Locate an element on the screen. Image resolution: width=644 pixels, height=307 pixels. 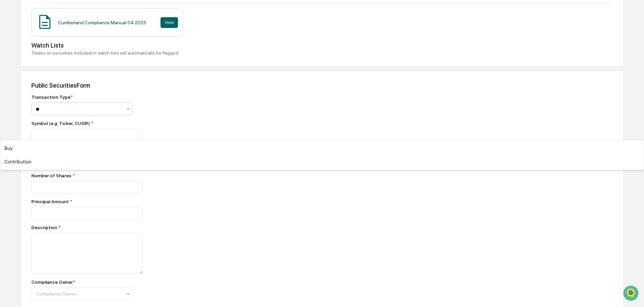
div: Start new chat is located at coordinates (67, 55).